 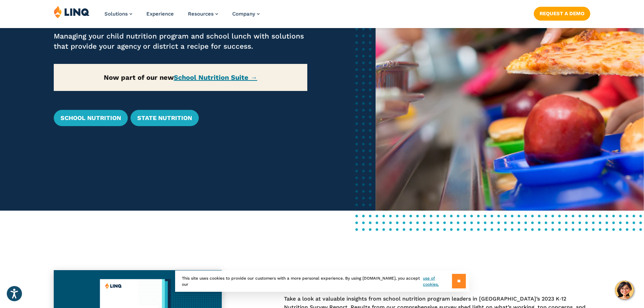 What do you see at coordinates (182, 17) in the screenshot?
I see `nav: Primary Navigation` at bounding box center [182, 17].